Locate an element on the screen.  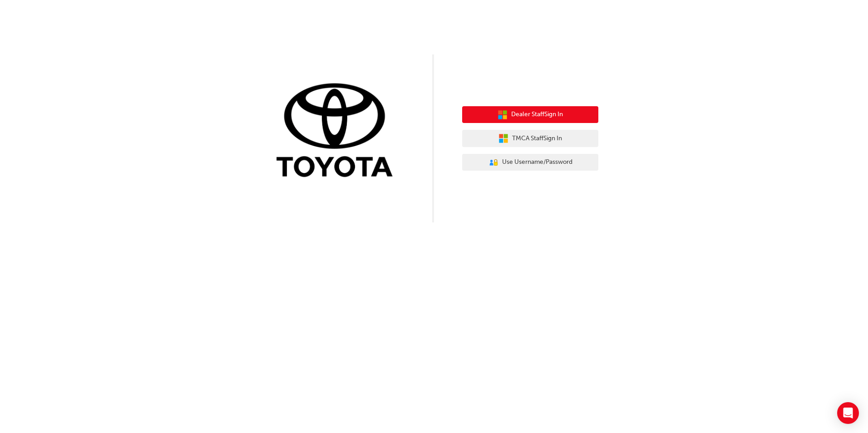
span: Use Username/Password is located at coordinates (537, 162).